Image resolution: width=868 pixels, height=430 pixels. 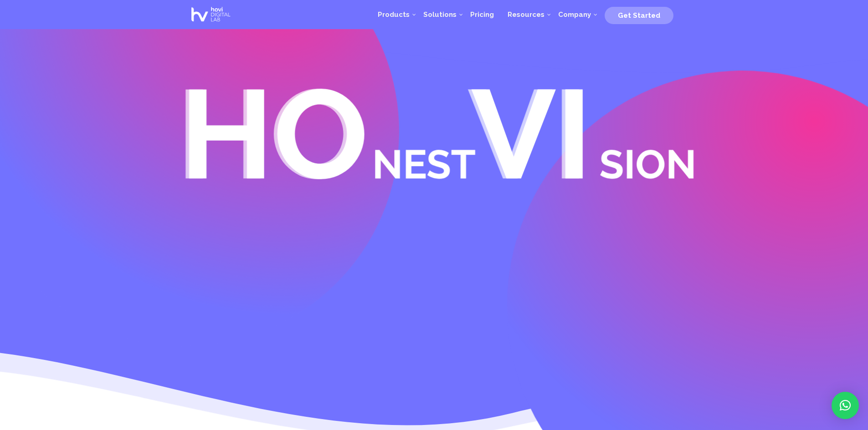 What do you see at coordinates (483, 15) in the screenshot?
I see `a: Pricing` at bounding box center [483, 15].